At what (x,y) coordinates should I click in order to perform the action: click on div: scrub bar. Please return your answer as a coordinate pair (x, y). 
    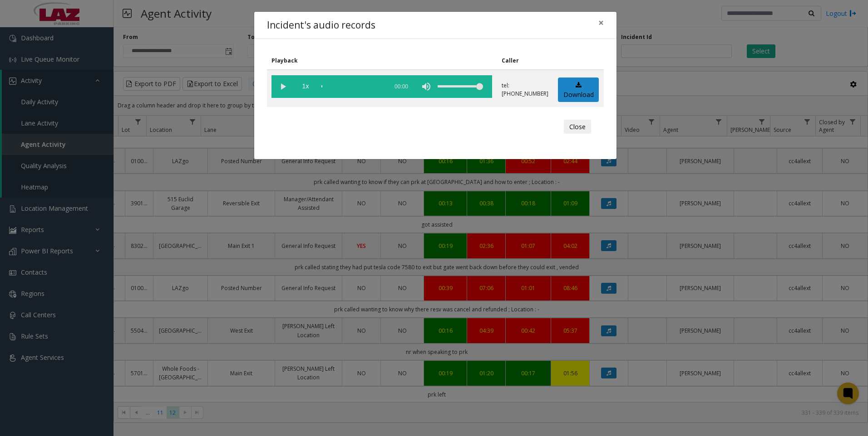
    Looking at the image, I should click on (352, 86).